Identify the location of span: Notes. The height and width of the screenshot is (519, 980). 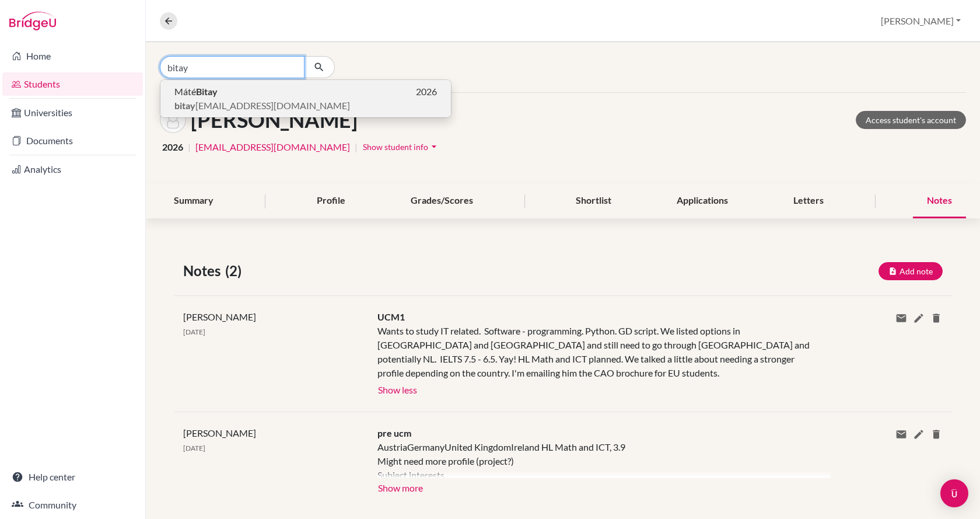
(204, 271).